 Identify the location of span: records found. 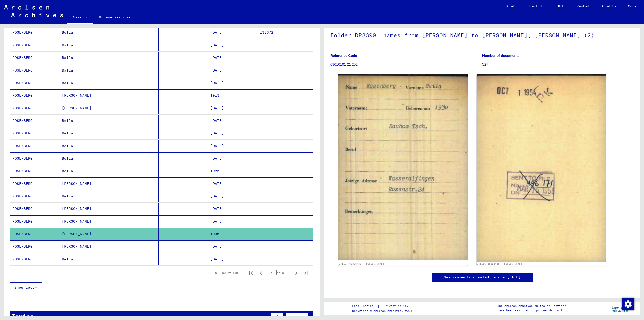
(154, 317).